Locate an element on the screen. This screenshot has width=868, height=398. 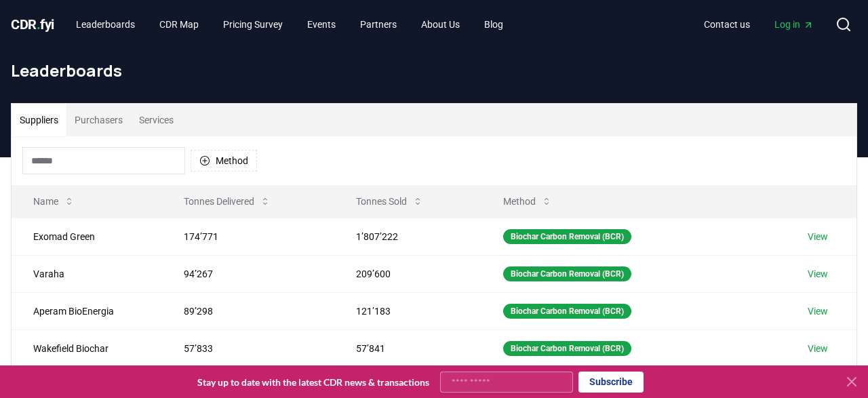
a: Blog is located at coordinates (493, 25).